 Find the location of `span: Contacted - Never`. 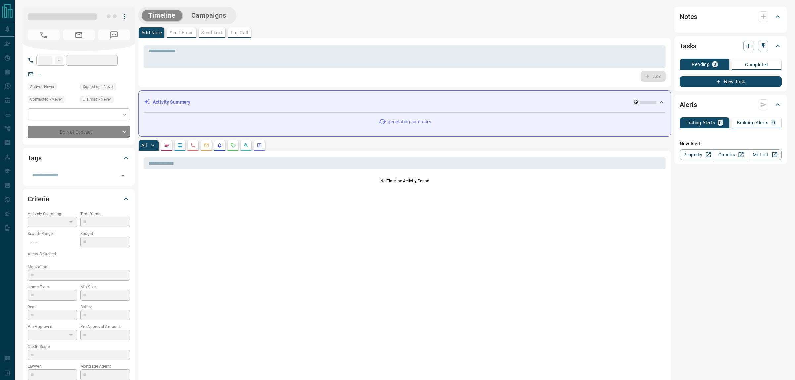

span: Contacted - Never is located at coordinates (46, 99).